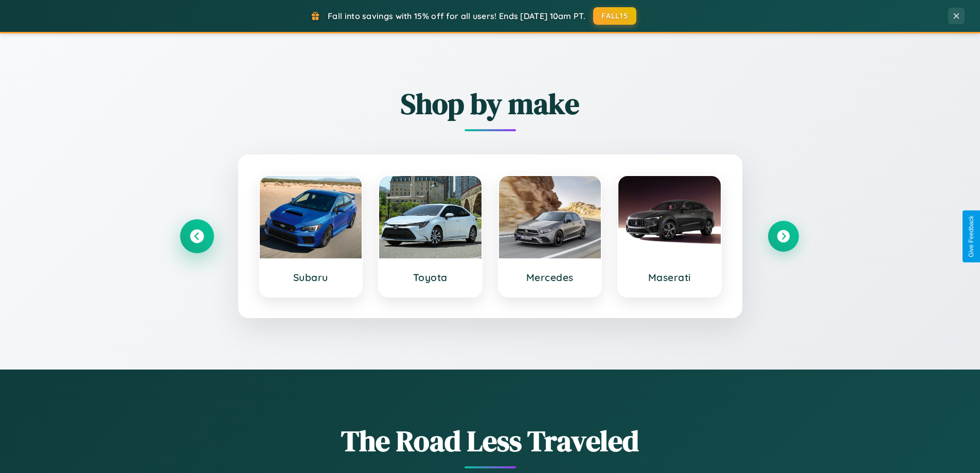 This screenshot has height=473, width=980. What do you see at coordinates (490, 103) in the screenshot?
I see `h2: Shop by make` at bounding box center [490, 103].